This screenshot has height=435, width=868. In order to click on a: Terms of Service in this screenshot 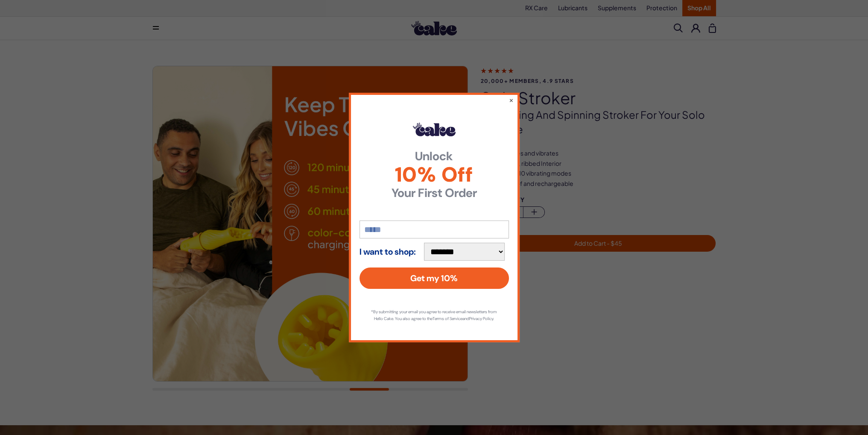, I will do `click(447, 319)`.